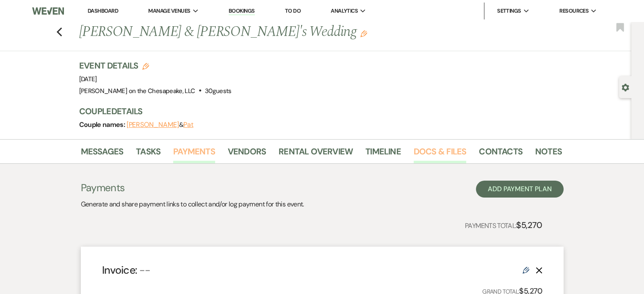  What do you see at coordinates (103, 11) in the screenshot?
I see `a: Dashboard` at bounding box center [103, 11].